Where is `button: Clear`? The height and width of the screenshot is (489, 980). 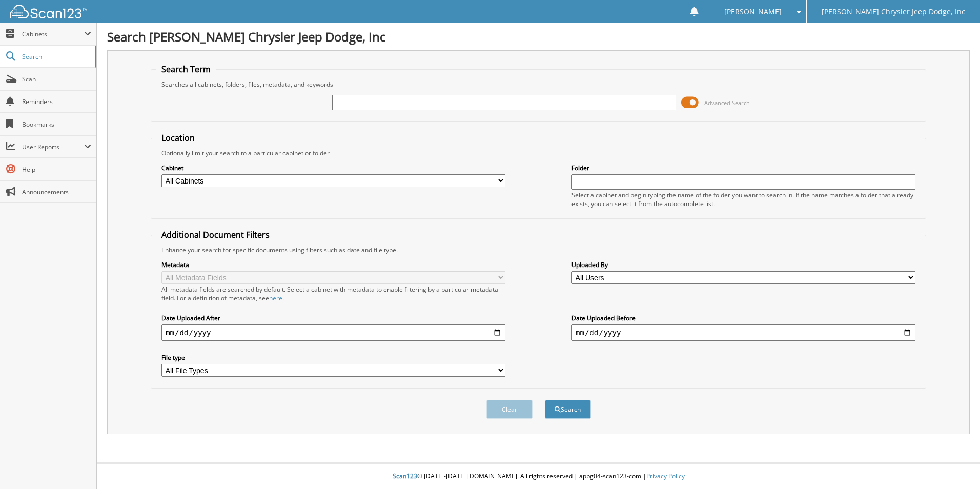 button: Clear is located at coordinates (510, 409).